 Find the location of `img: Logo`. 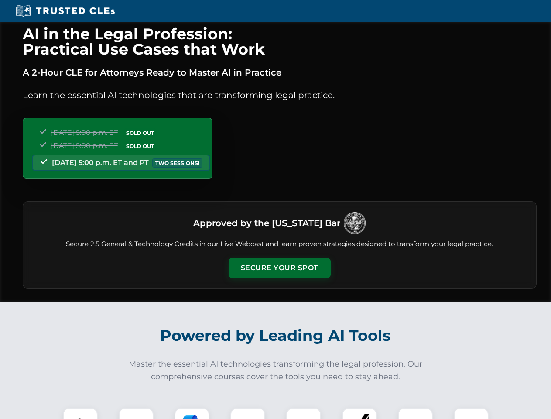

img: Logo is located at coordinates (355, 223).